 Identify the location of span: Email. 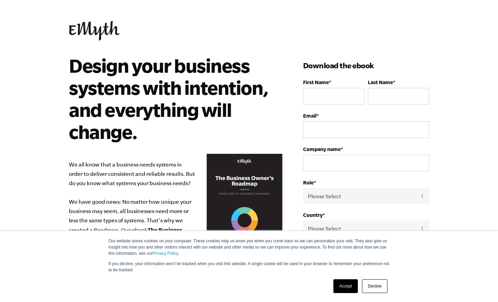
(309, 115).